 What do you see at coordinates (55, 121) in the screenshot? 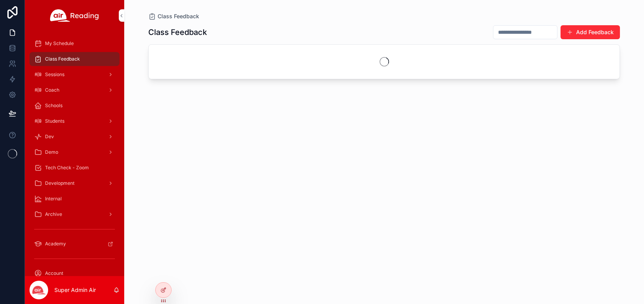
I see `span: Students` at bounding box center [55, 121].